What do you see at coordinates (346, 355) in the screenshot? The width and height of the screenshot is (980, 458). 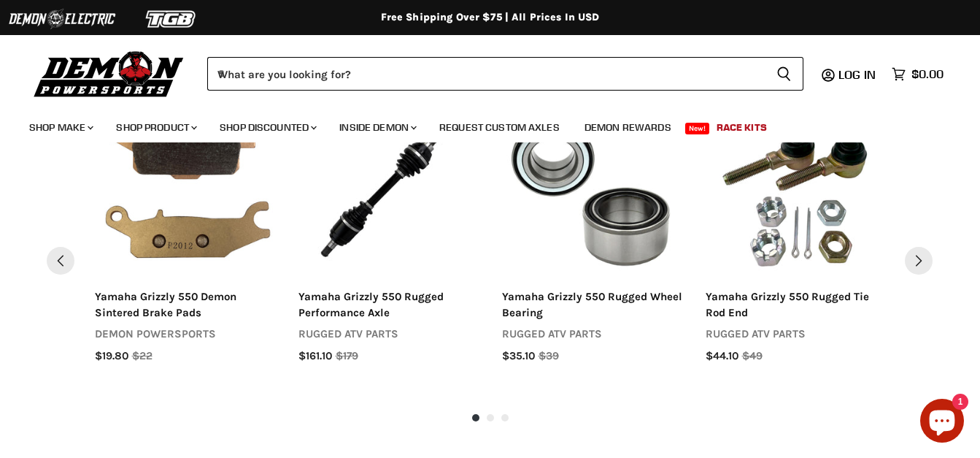 I see `span: $179` at bounding box center [346, 355].